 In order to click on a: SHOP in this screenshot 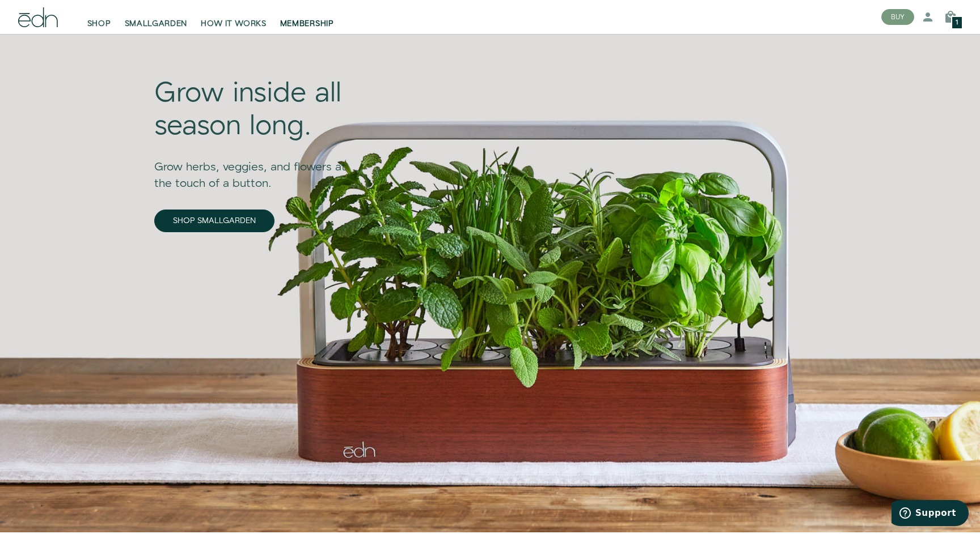, I will do `click(99, 17)`.